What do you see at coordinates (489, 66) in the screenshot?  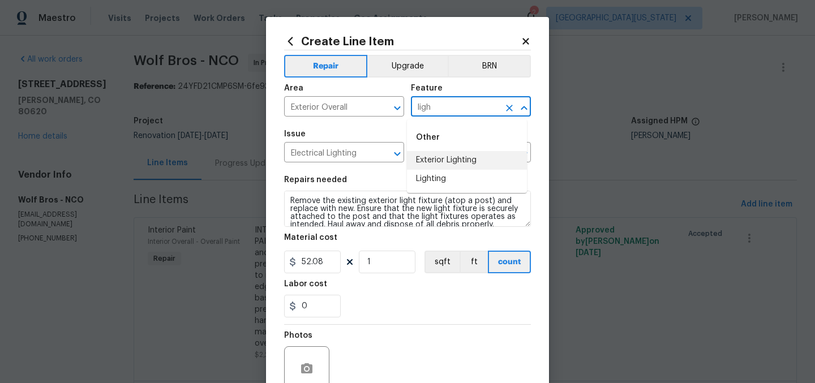 I see `button: BRN` at bounding box center [489, 66].